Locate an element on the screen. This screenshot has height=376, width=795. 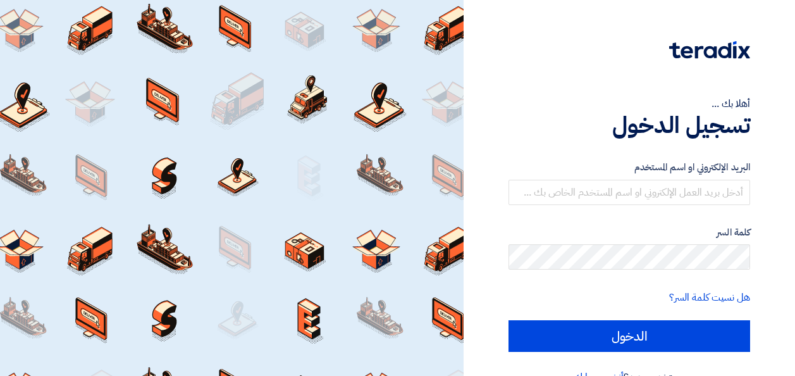
input: الدخول is located at coordinates (629, 336).